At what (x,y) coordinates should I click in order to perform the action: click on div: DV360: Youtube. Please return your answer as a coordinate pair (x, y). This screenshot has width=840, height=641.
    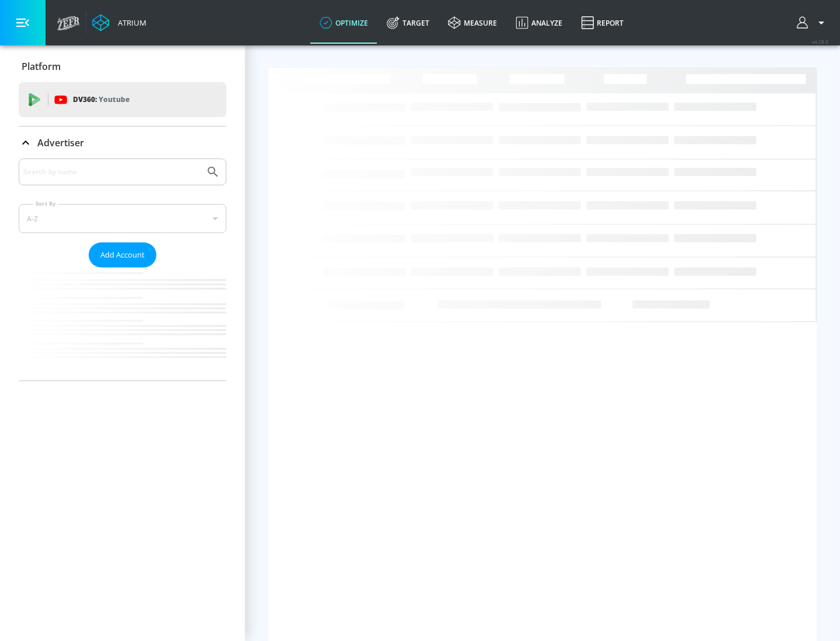
    Looking at the image, I should click on (122, 99).